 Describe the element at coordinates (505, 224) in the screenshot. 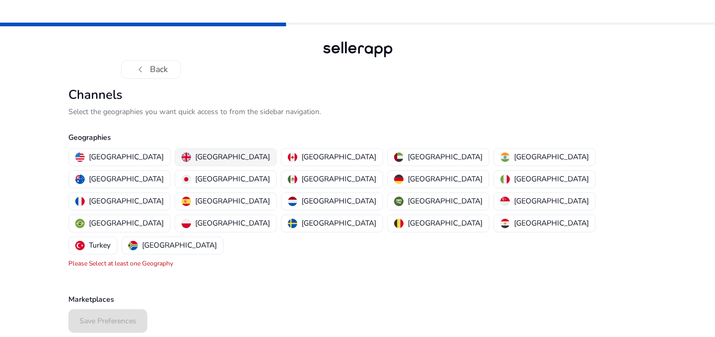

I see `img: eg.svg` at that location.